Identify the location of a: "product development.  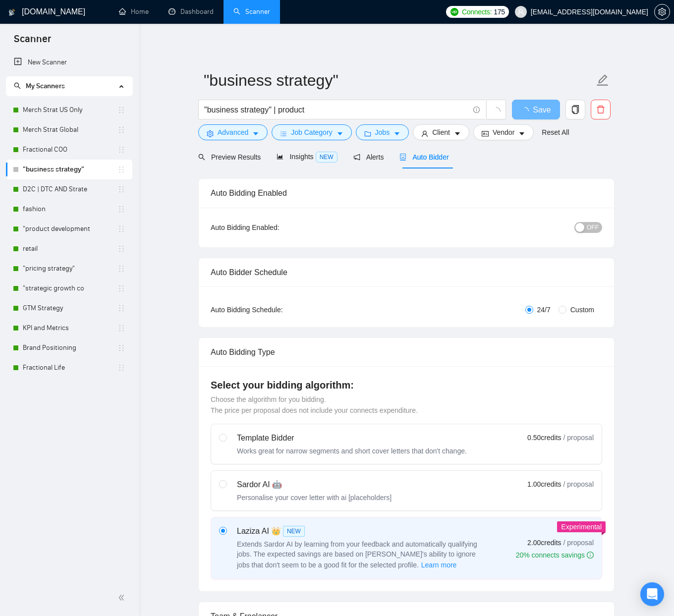
(70, 229).